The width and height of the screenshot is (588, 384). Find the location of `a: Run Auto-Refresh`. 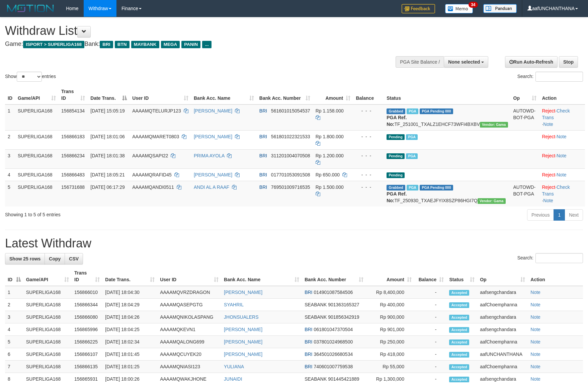

a: Run Auto-Refresh is located at coordinates (531, 62).